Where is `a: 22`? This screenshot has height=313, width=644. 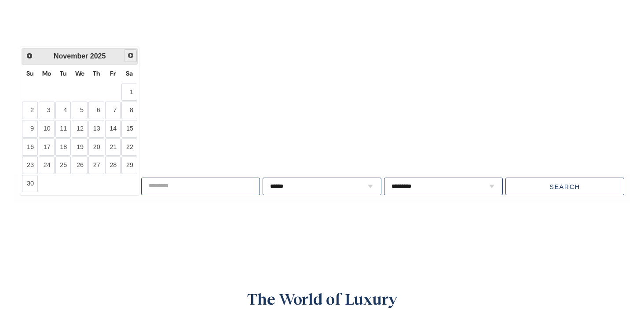
a: 22 is located at coordinates (129, 147).